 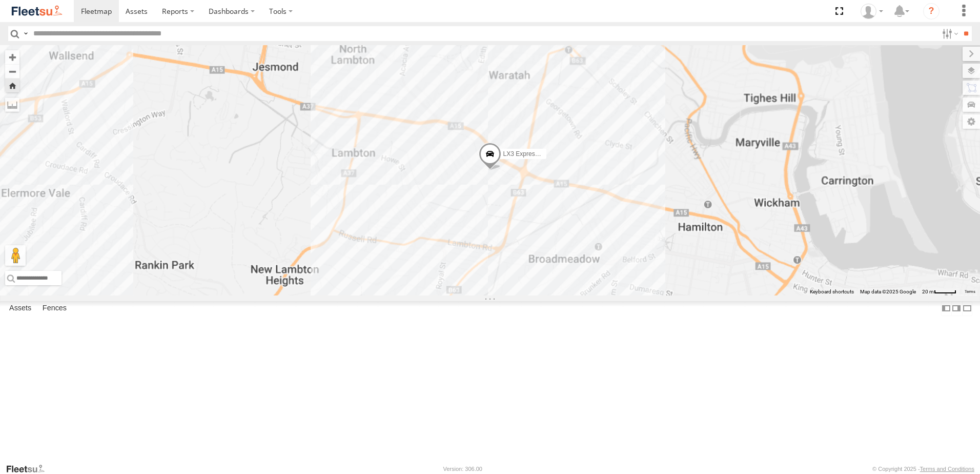 I want to click on button: Zoom in, so click(x=12, y=57).